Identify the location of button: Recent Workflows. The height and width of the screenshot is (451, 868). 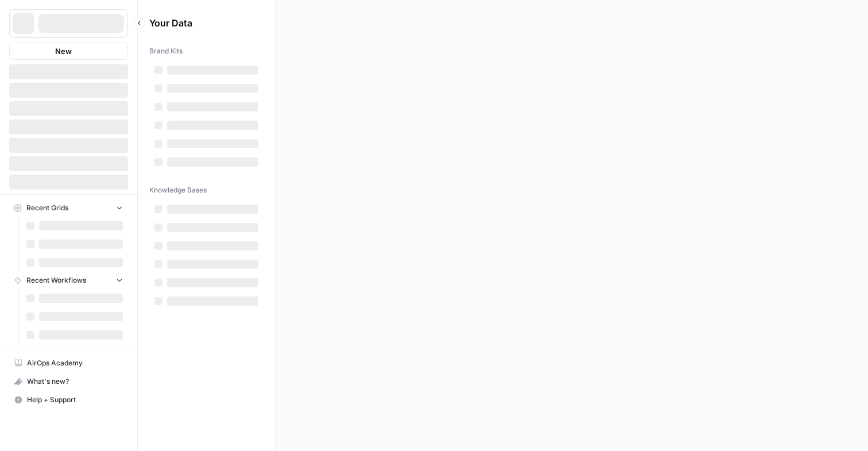
(68, 280).